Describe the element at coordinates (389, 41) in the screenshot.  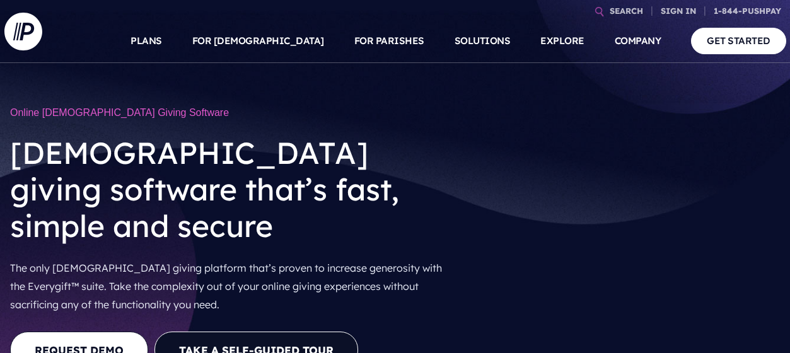
I see `a: FOR PARISHES` at that location.